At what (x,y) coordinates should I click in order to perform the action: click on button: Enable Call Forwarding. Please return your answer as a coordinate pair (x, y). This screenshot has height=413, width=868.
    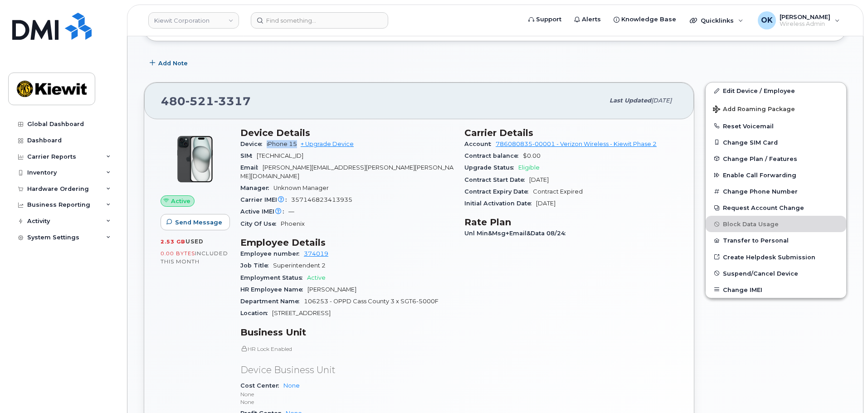
    Looking at the image, I should click on (776, 175).